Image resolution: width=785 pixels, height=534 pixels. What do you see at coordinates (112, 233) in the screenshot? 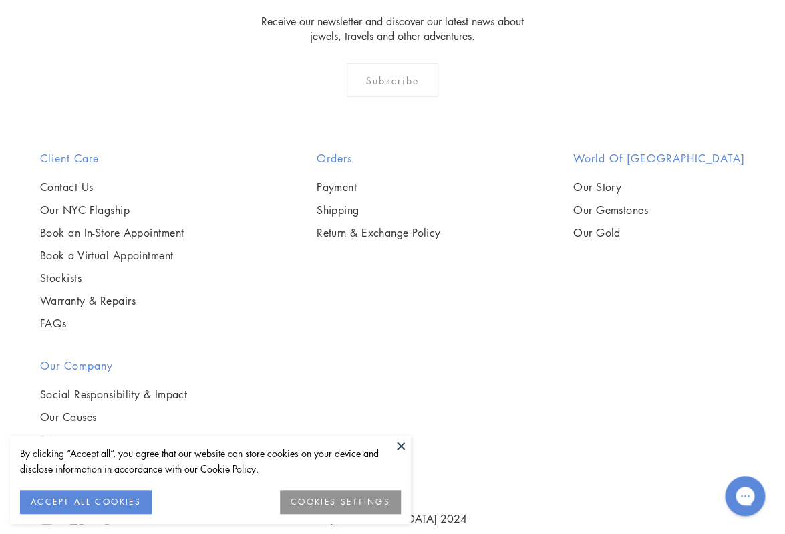
I see `a: Book an In-Store Appointment` at bounding box center [112, 233].